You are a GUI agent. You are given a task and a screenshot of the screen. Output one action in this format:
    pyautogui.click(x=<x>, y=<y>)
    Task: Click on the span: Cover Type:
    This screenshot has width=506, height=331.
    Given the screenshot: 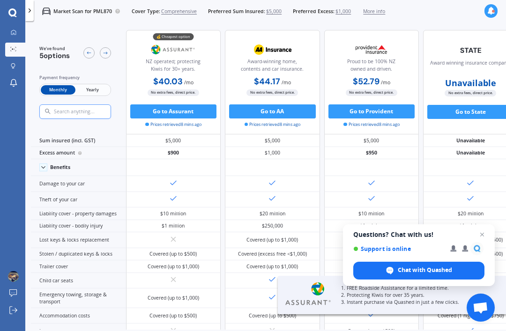 What is the action you would take?
    pyautogui.click(x=146, y=11)
    